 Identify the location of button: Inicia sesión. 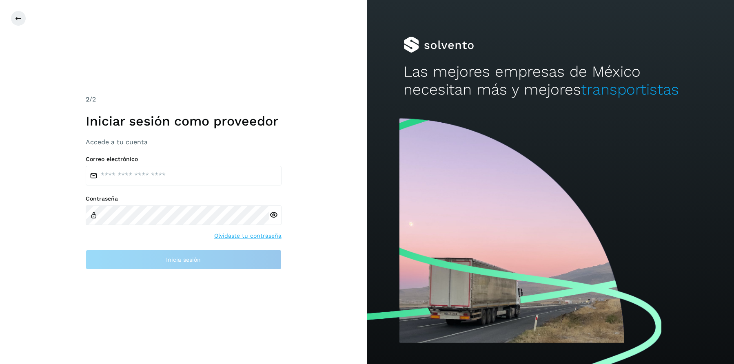
(183, 260).